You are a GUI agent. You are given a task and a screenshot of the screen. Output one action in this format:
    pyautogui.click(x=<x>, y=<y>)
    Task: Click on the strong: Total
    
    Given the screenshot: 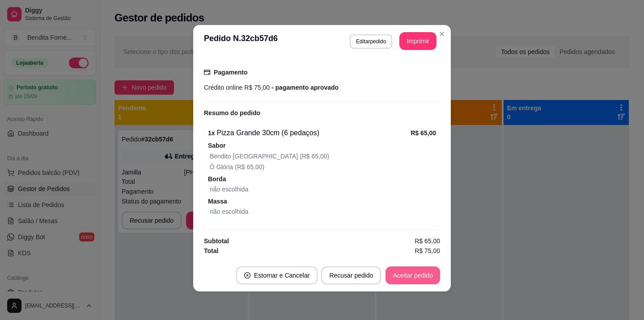 What is the action you would take?
    pyautogui.click(x=211, y=251)
    